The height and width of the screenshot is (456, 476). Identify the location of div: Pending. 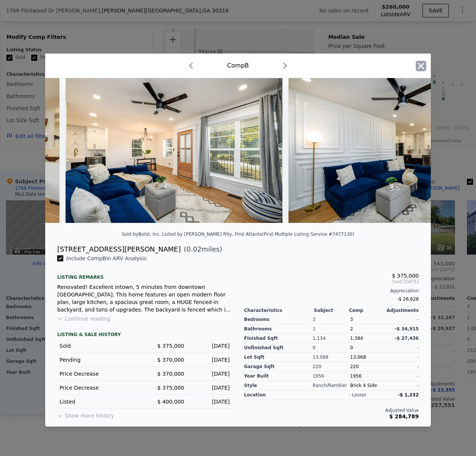
(99, 360).